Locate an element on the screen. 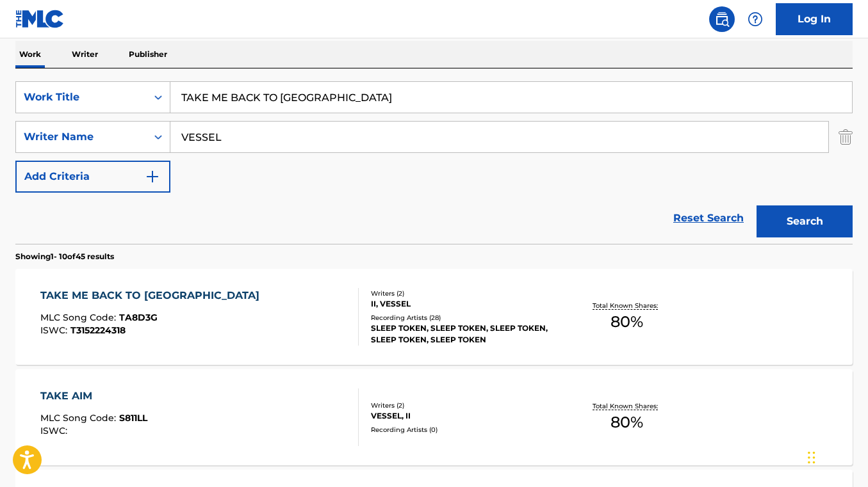 The image size is (868, 487). div: Recording Artists ( 28 ) is located at coordinates (464, 317).